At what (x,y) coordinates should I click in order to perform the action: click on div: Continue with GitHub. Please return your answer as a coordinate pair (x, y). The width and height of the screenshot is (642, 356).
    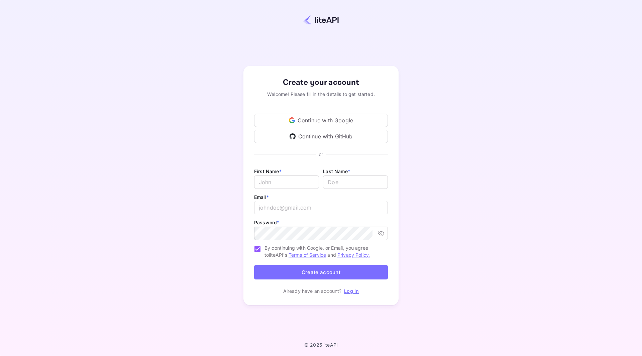
    Looking at the image, I should click on (321, 136).